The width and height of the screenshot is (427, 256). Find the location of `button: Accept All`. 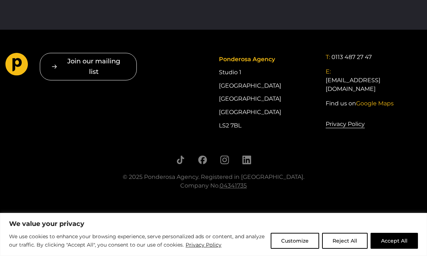

button: Accept All is located at coordinates (394, 241).